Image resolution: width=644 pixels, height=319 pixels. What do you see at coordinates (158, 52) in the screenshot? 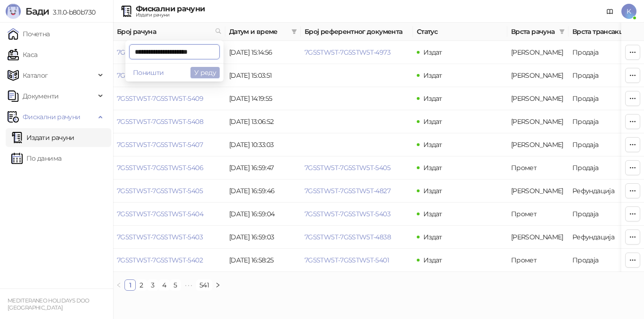
I see `a: 7G5STW5T-7G5STW5T-5411` at bounding box center [158, 52].